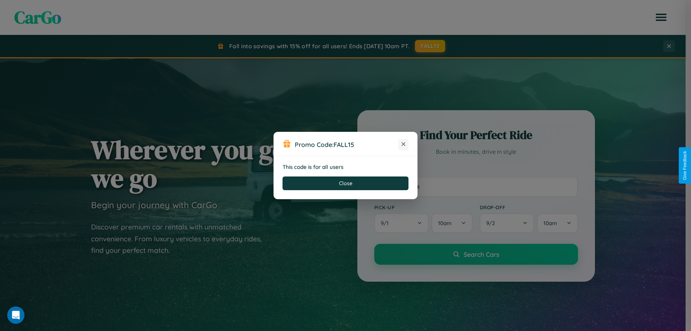 The image size is (691, 331). What do you see at coordinates (345, 183) in the screenshot?
I see `button: Close` at bounding box center [345, 183].